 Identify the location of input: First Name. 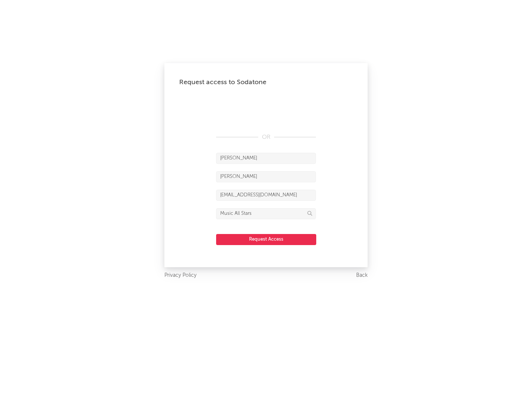
(266, 158).